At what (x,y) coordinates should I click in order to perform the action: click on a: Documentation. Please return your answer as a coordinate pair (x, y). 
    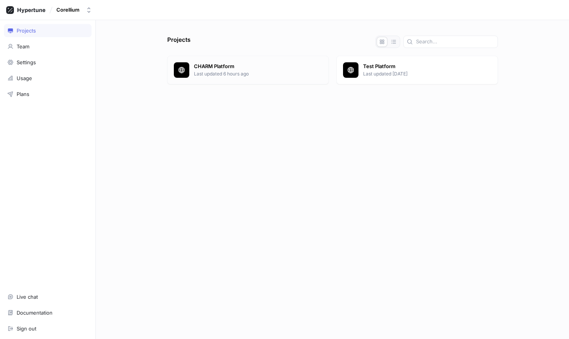
    Looking at the image, I should click on (48, 312).